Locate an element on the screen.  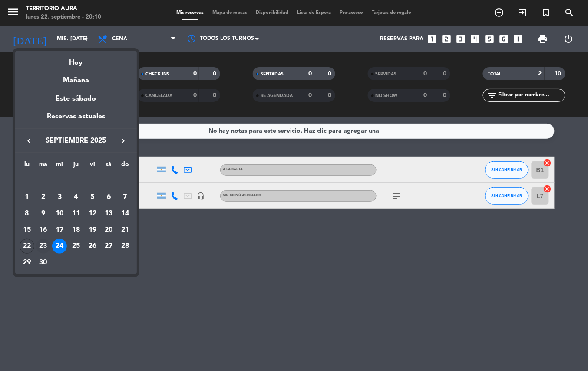
div: 17 is located at coordinates (59, 230).